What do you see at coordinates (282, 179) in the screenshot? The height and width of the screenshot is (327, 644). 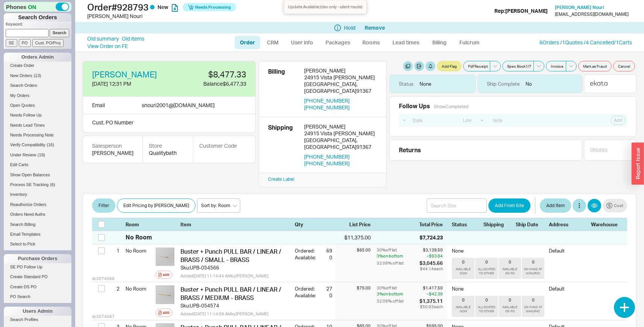 I see `a: Create Label` at bounding box center [282, 179].